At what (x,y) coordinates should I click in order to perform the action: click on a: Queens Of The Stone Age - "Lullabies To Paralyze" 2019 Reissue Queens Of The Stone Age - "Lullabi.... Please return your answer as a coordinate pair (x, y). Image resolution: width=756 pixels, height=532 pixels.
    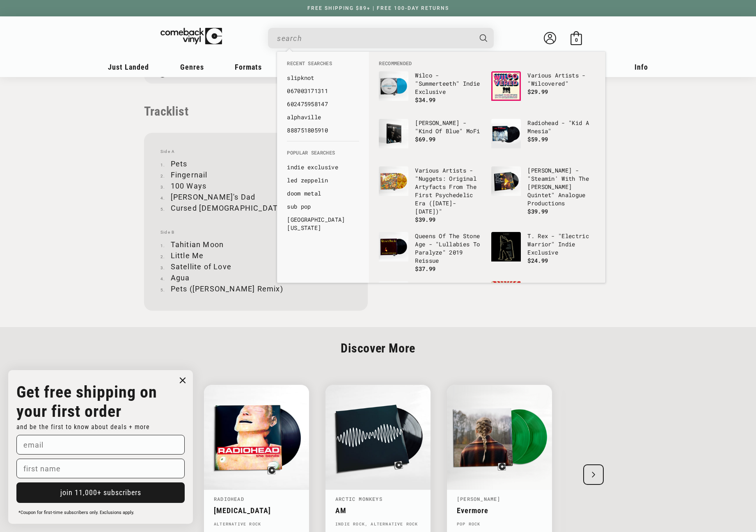
    Looking at the image, I should click on (431, 252).